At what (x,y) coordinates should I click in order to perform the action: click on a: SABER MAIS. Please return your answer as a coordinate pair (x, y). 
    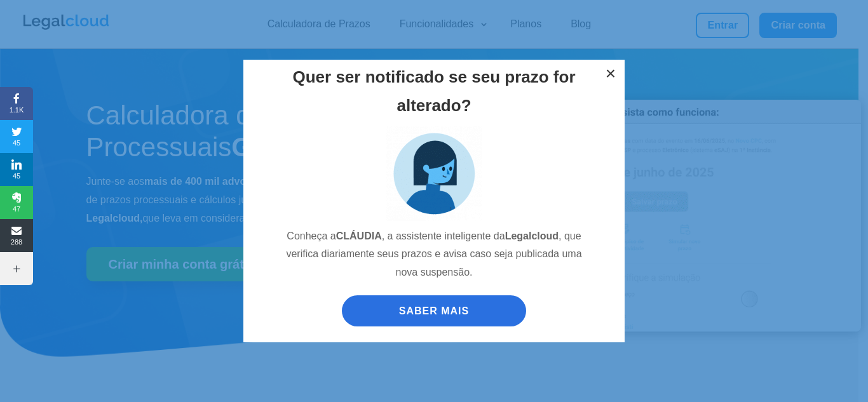
    Looking at the image, I should click on (434, 311).